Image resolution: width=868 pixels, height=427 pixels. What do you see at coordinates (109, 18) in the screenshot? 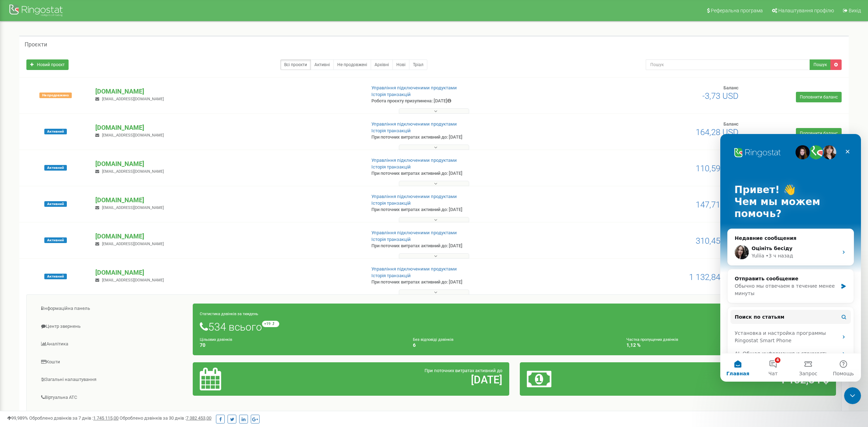
I see `img: Profile image for Olga` at bounding box center [109, 18].